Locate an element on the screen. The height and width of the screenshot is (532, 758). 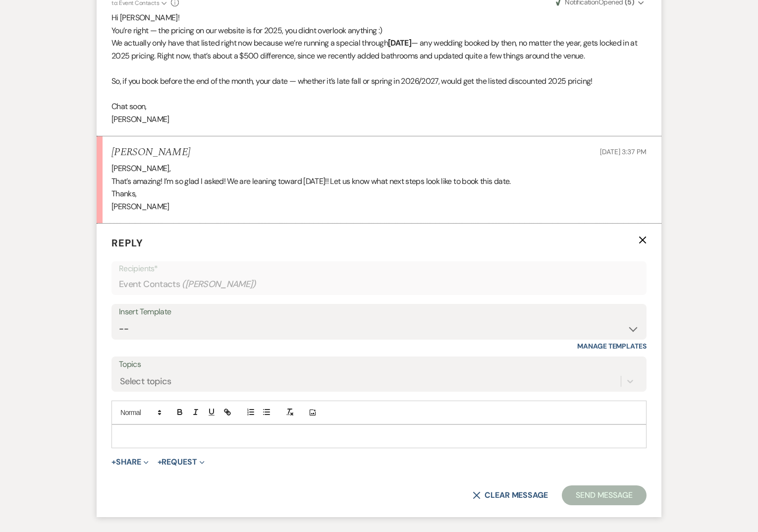
a: Manage Templates is located at coordinates (611, 346).